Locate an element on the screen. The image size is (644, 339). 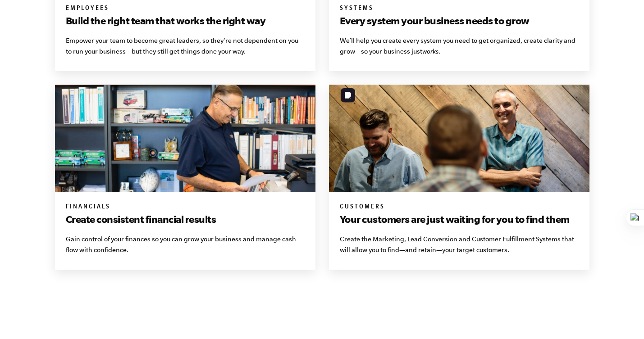
i: works is located at coordinates (431, 51).